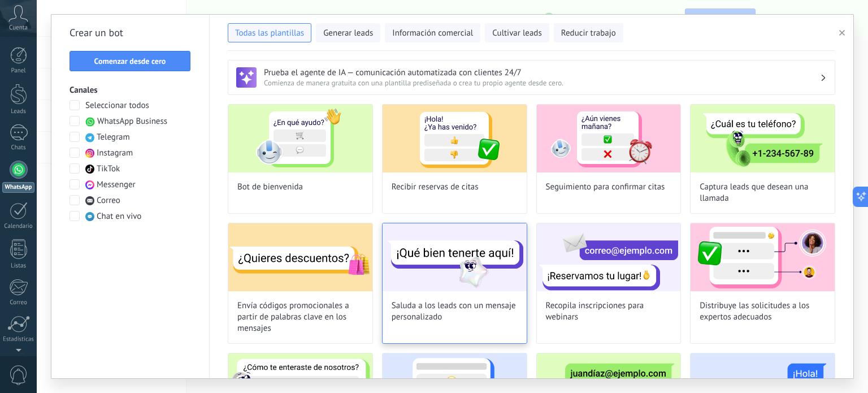 The height and width of the screenshot is (393, 868). Describe the element at coordinates (19, 339) in the screenshot. I see `div: Estadísticas` at that location.